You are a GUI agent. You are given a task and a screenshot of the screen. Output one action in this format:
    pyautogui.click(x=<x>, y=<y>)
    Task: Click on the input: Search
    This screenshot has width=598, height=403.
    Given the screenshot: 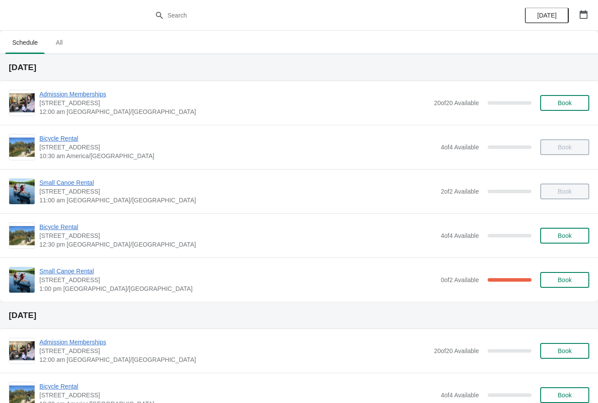 What is the action you would take?
    pyautogui.click(x=308, y=15)
    